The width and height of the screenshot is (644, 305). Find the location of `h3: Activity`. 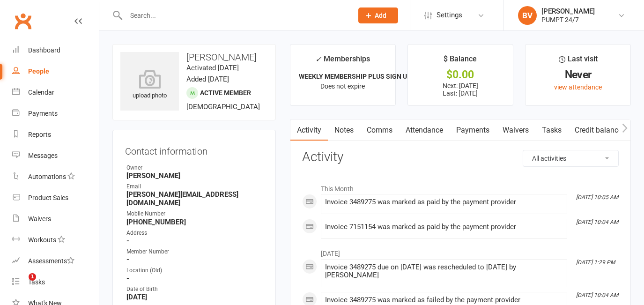

h3: Activity is located at coordinates (461, 157).